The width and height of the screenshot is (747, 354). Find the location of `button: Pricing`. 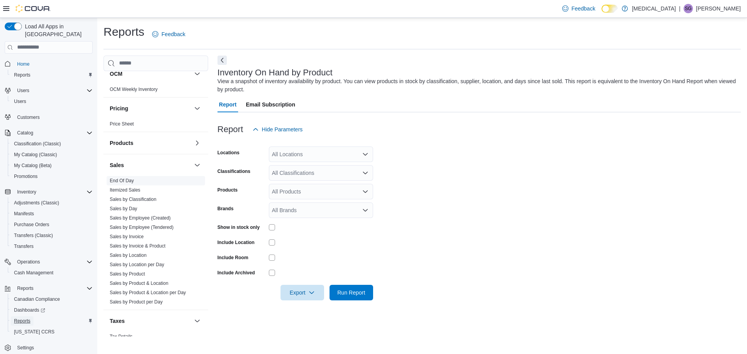

button: Pricing is located at coordinates (150, 109).